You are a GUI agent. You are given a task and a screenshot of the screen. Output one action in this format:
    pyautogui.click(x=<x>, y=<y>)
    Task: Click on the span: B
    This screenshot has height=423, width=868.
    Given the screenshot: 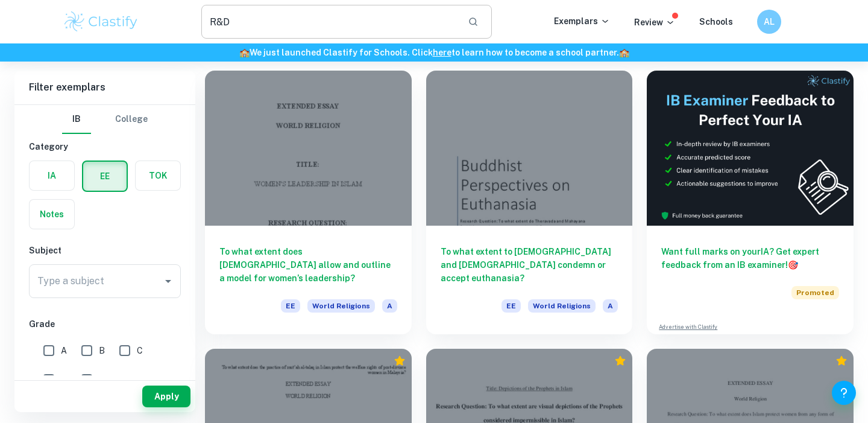 What is the action you would take?
    pyautogui.click(x=102, y=350)
    